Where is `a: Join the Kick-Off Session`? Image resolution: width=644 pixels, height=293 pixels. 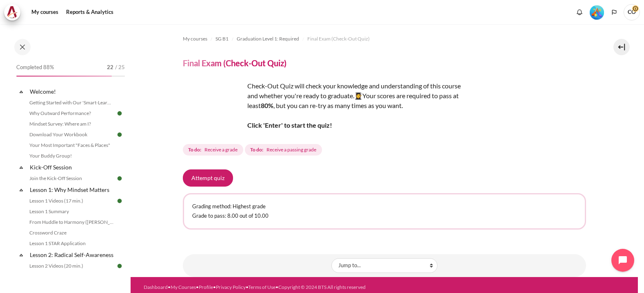 a: Join the Kick-Off Session is located at coordinates (71, 178).